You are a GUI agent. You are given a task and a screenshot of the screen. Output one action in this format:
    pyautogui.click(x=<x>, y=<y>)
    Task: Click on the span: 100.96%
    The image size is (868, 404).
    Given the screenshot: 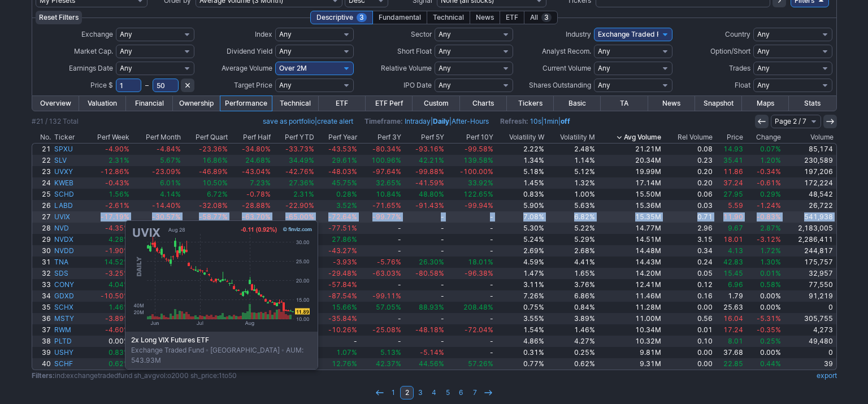 What is the action you would take?
    pyautogui.click(x=386, y=160)
    